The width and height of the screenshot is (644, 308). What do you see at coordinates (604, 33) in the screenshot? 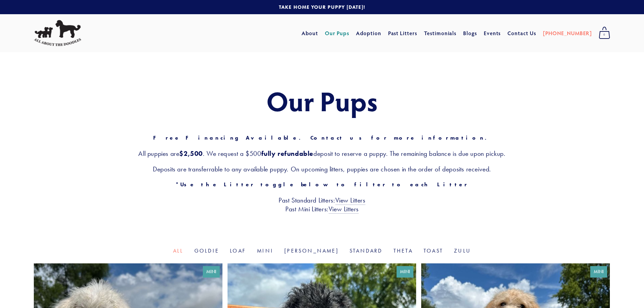
I see `a: 0 items in cart` at bounding box center [604, 33].